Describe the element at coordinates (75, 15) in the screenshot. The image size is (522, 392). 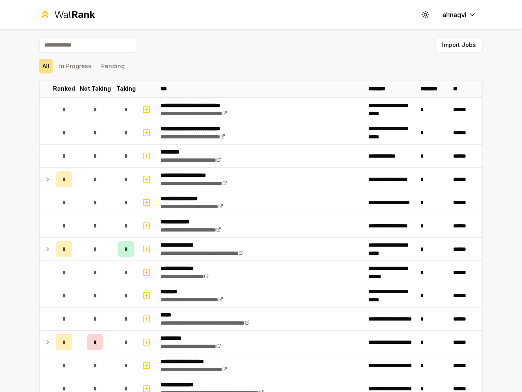
I see `div: Wat` at that location.